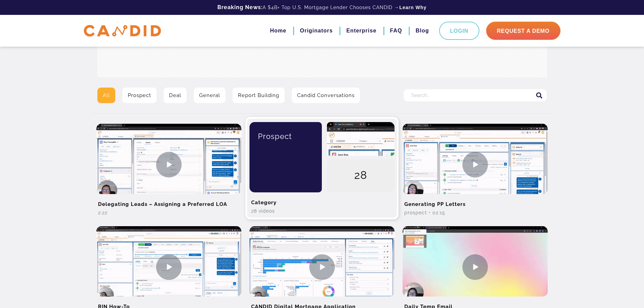  Describe the element at coordinates (361, 31) in the screenshot. I see `a: Enterprise` at that location.